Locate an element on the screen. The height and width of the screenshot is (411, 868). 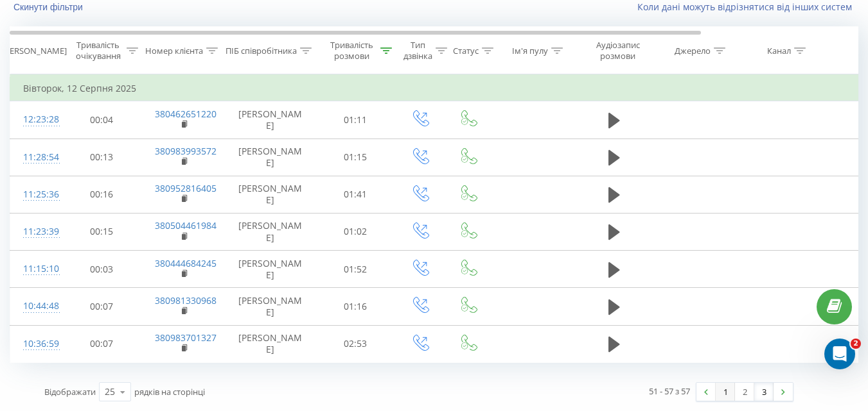
td: 01:02 is located at coordinates (355, 232).